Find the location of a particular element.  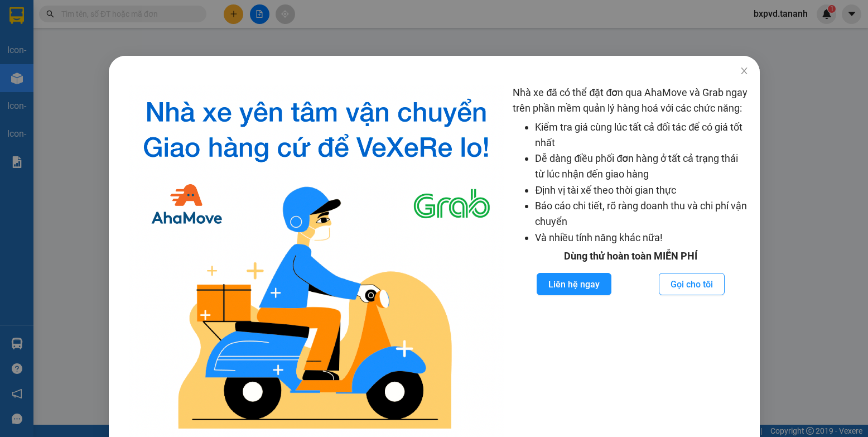

li: Định vị tài xế theo thời gian thực is located at coordinates (641, 190).